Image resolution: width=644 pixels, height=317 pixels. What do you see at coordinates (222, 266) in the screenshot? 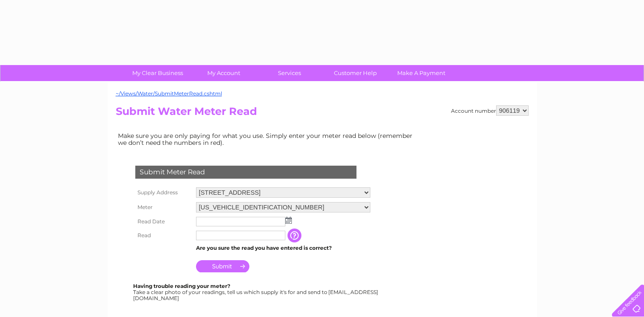
I see `input: Submit` at bounding box center [222, 266].